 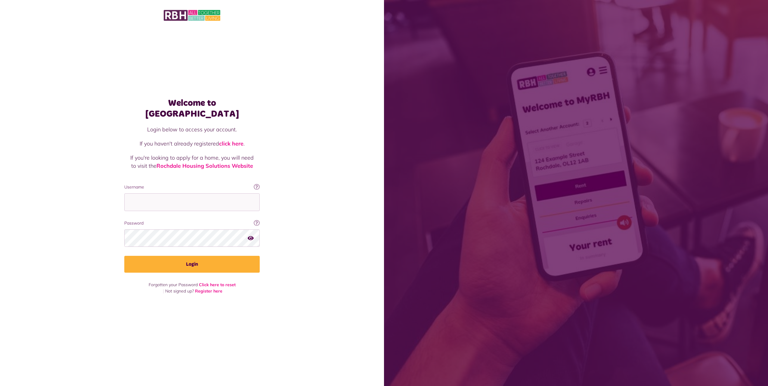 I want to click on span: Not signed up?, so click(x=179, y=291).